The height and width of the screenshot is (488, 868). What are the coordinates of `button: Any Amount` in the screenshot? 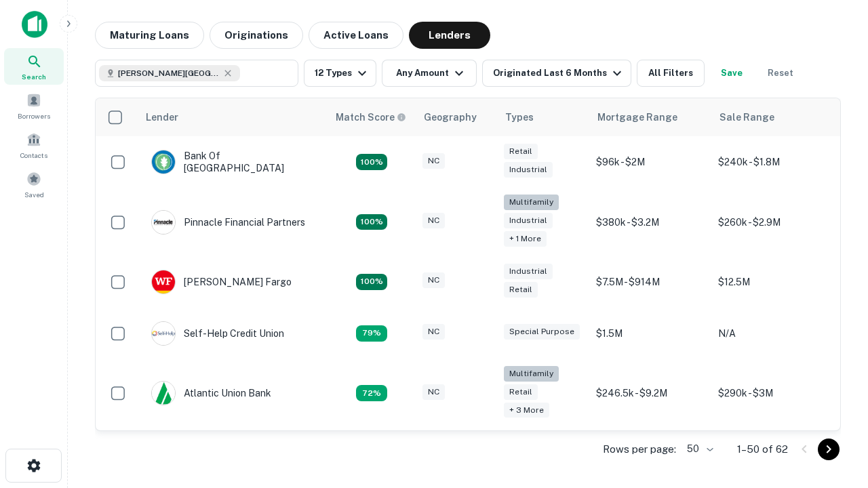 It's located at (429, 73).